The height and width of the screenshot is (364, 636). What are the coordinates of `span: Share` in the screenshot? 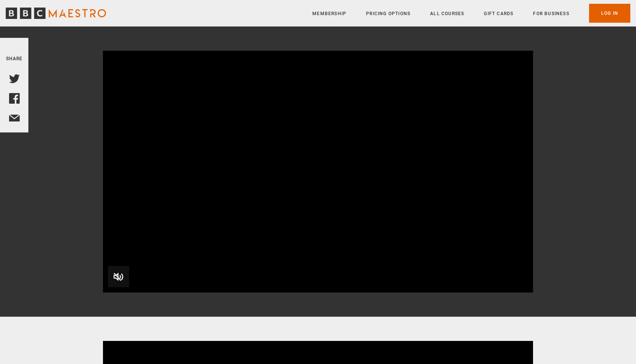 It's located at (14, 58).